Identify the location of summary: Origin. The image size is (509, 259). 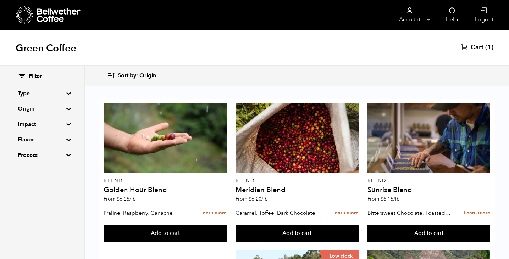
(42, 109).